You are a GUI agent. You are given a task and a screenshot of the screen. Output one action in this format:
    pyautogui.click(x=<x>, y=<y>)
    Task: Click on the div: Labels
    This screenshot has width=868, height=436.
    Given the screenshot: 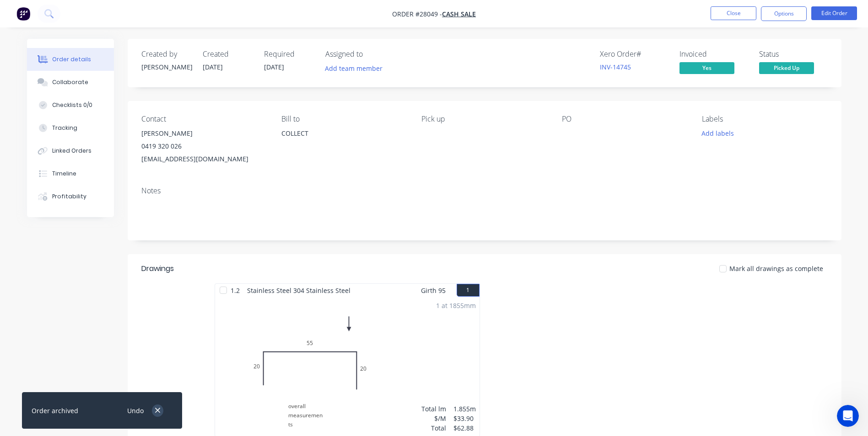 What is the action you would take?
    pyautogui.click(x=764, y=119)
    